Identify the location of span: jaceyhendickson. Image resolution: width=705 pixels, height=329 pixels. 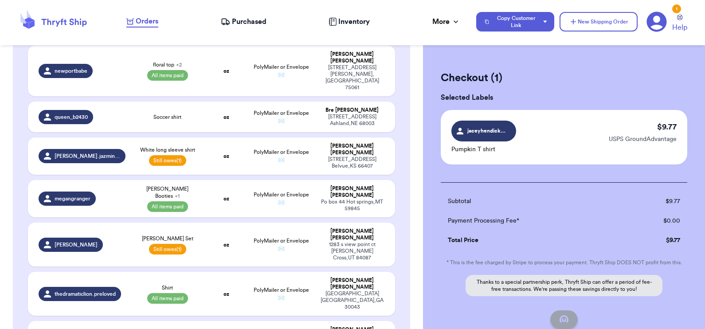
(488, 131).